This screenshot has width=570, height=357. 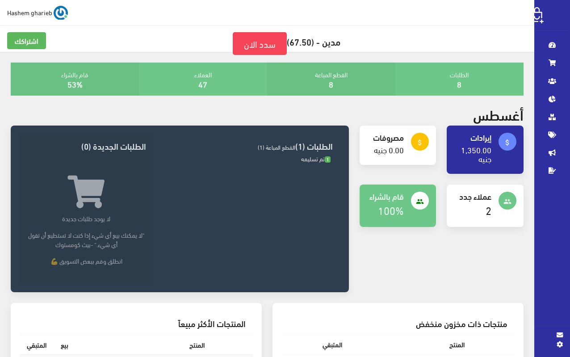 I want to click on h3: المنتجات الأكثر مبيعاً, so click(x=136, y=323).